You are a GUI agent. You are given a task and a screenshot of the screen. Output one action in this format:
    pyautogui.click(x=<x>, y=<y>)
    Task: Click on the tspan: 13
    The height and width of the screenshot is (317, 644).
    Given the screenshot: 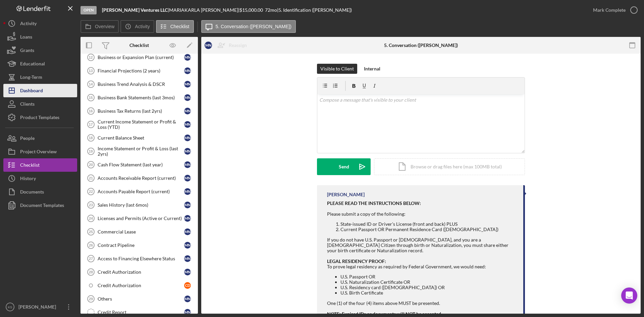 What is the action you would take?
    pyautogui.click(x=90, y=71)
    